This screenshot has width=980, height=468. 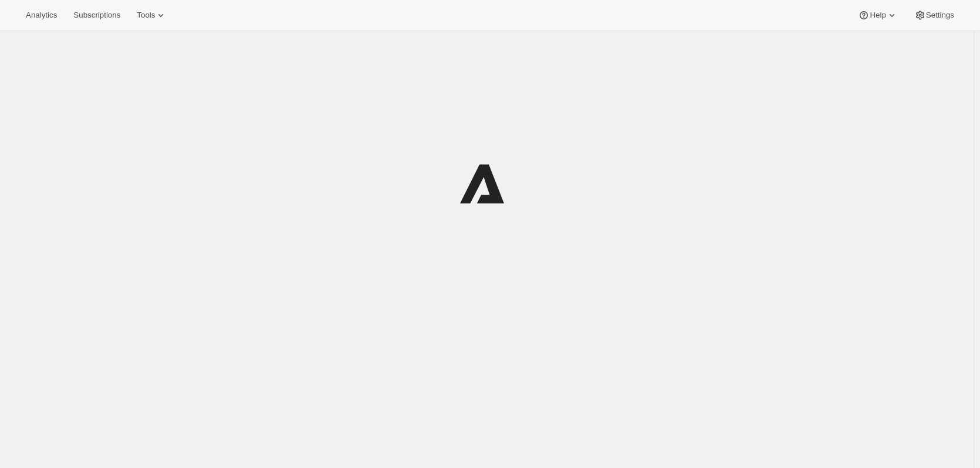 I want to click on span: Help, so click(x=877, y=16).